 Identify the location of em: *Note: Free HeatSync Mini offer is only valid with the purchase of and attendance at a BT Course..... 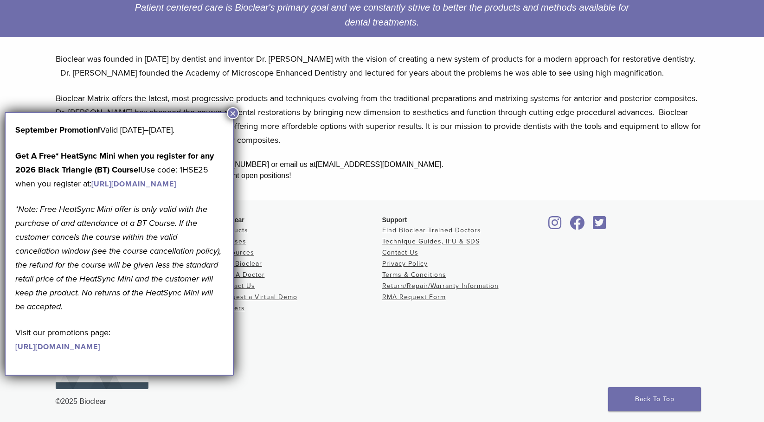
(118, 258).